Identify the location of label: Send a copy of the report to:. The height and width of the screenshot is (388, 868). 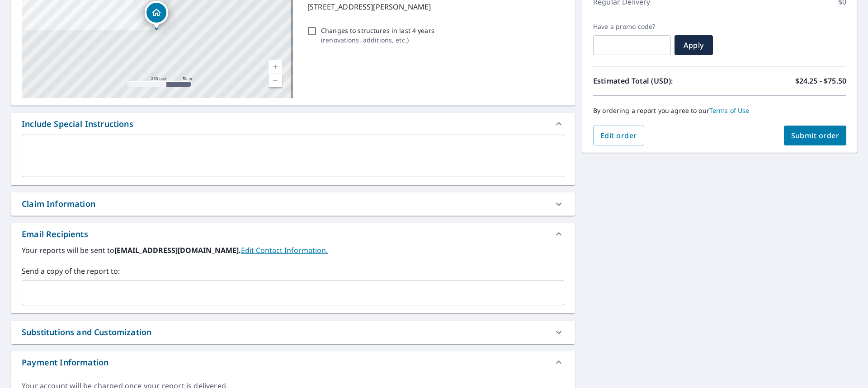
(293, 271).